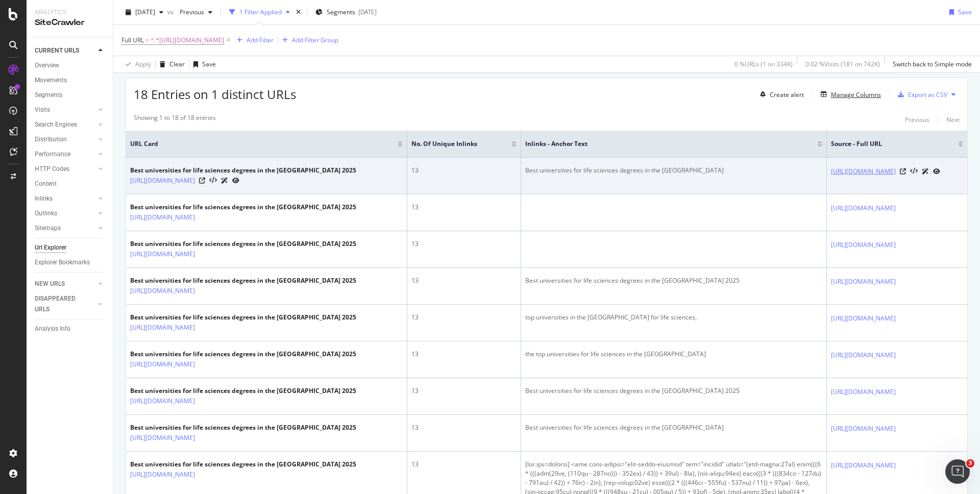  Describe the element at coordinates (143, 64) in the screenshot. I see `div: Apply` at that location.